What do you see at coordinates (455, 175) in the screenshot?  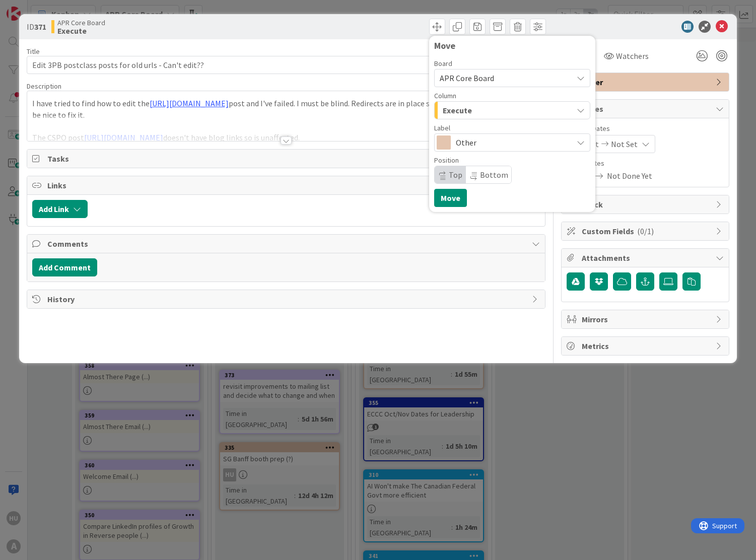 I see `span: Top` at bounding box center [455, 175].